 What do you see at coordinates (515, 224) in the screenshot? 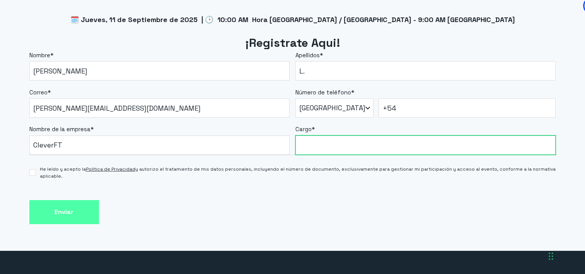
I see `div: Widget de chat` at bounding box center [515, 224].